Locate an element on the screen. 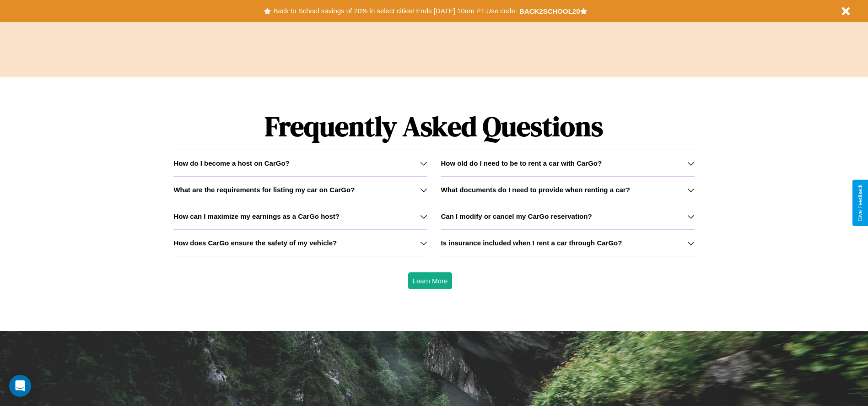  h3: What documents do I need to provide when renting a car? is located at coordinates (535, 189).